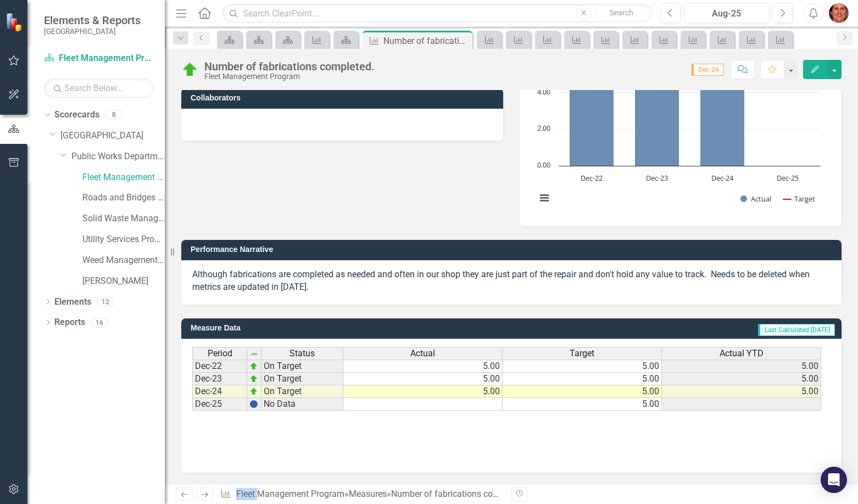 The image size is (858, 504). I want to click on div: 12, so click(106, 301).